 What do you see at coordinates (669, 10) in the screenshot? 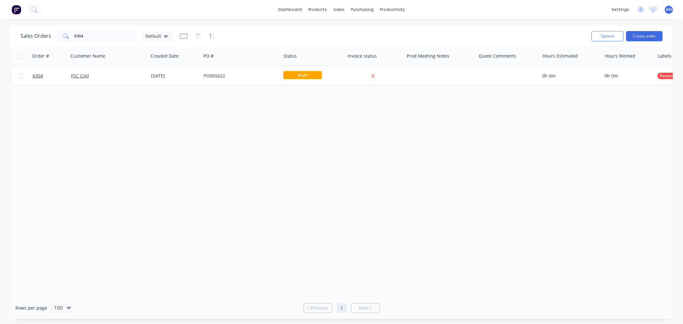
I see `span: AM` at bounding box center [669, 10].